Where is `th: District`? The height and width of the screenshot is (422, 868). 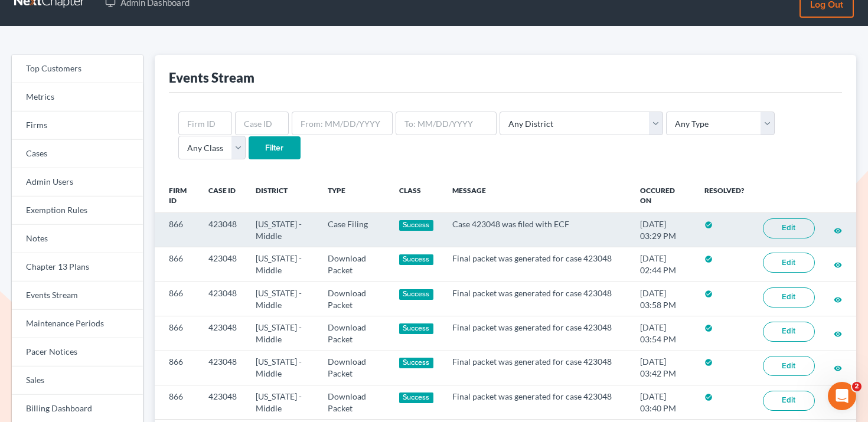
th: District is located at coordinates (282, 196).